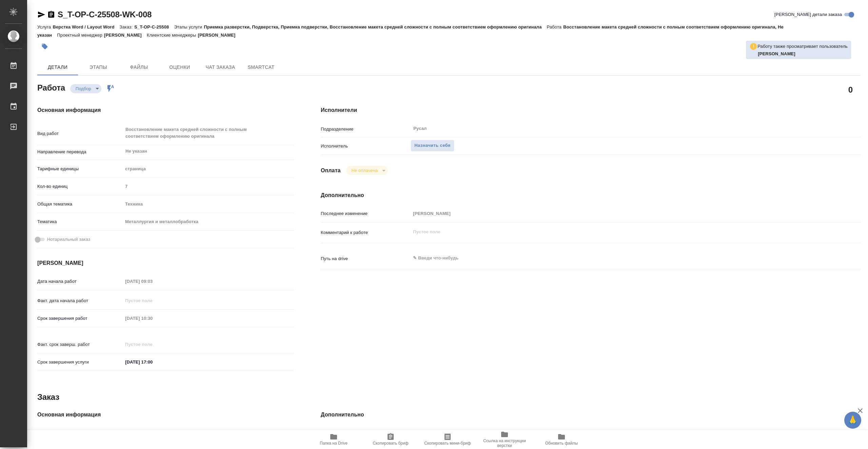 Image resolution: width=868 pixels, height=449 pixels. What do you see at coordinates (42, 14) in the screenshot?
I see `button: Скопировать ссылку для ЯМессенджера` at bounding box center [42, 14].